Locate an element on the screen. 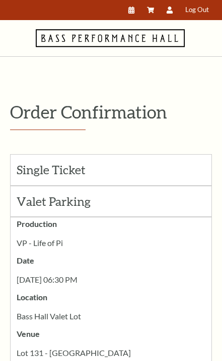 The width and height of the screenshot is (222, 361). a: Log Out is located at coordinates (197, 10).